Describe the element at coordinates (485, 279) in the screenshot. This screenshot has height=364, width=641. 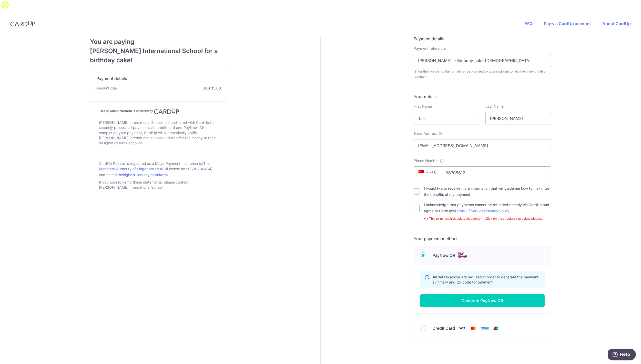
I see `span: All details above are required in order to generate the payment summary and QR code for payment.` at that location.